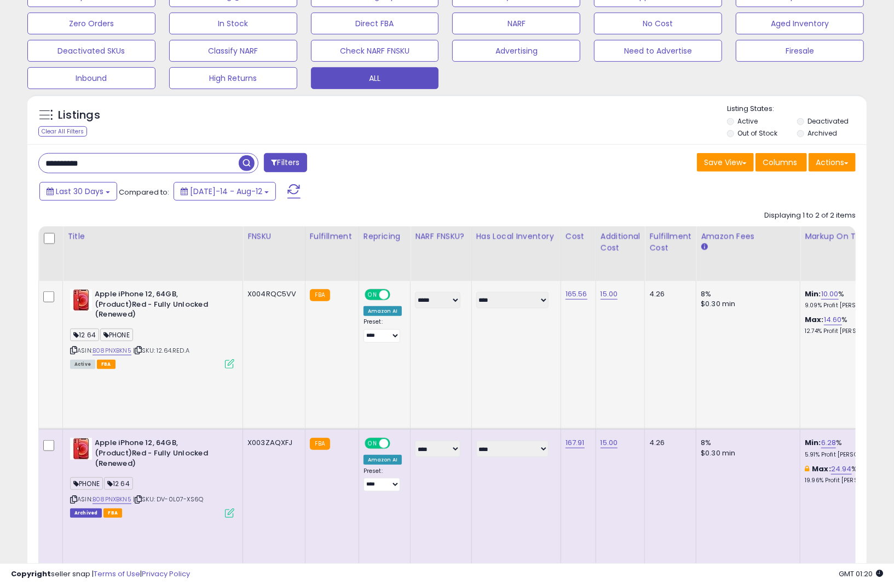 The width and height of the screenshot is (894, 585). What do you see at coordinates (272, 294) in the screenshot?
I see `div: X004RQC5VV` at bounding box center [272, 294].